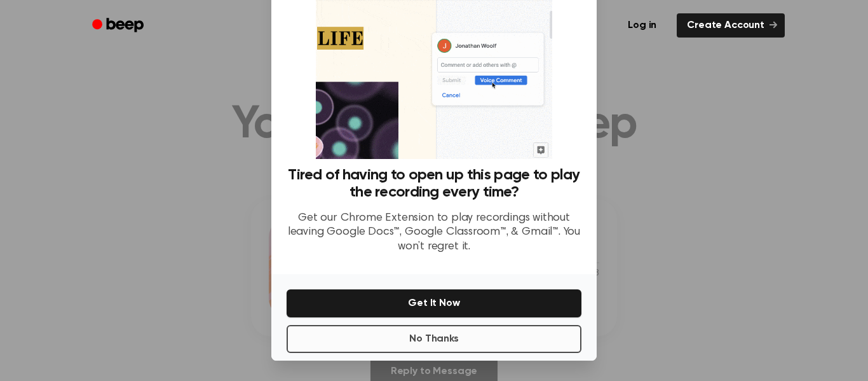 The height and width of the screenshot is (381, 868). I want to click on a: Beep, so click(119, 26).